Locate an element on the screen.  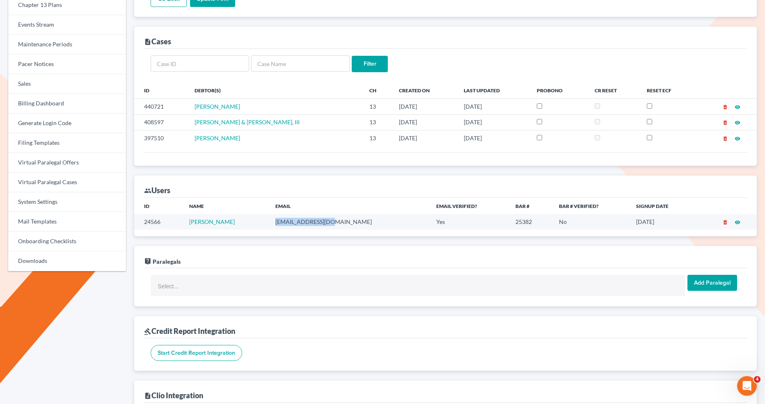
i: live_help is located at coordinates (148, 261).